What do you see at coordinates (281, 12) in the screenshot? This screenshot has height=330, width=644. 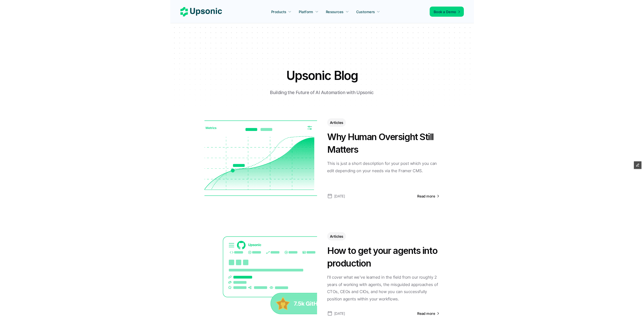 I see `a: Products` at bounding box center [281, 12].